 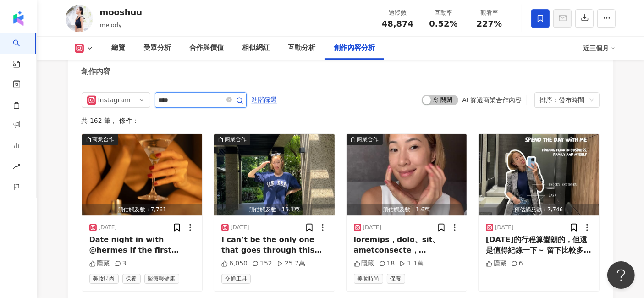 I want to click on div: 合作與價值, so click(x=206, y=48).